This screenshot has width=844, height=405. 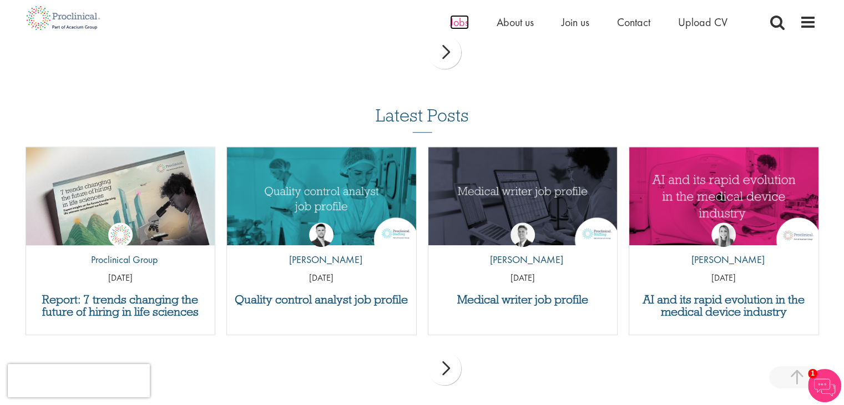 I want to click on a: Contact, so click(x=634, y=22).